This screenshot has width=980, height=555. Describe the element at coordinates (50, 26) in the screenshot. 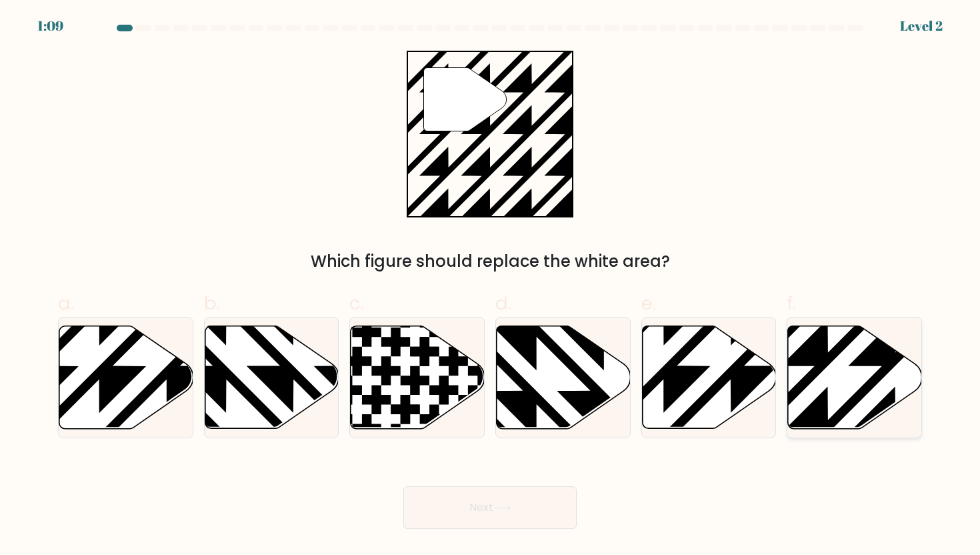

I see `div: 1:09` at that location.